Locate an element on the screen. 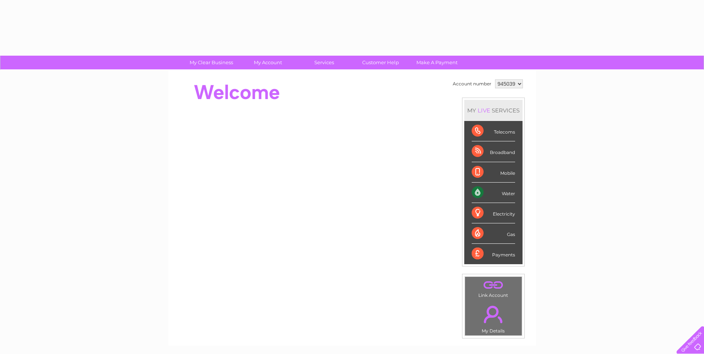 This screenshot has width=704, height=354. a: My Account is located at coordinates (267, 62).